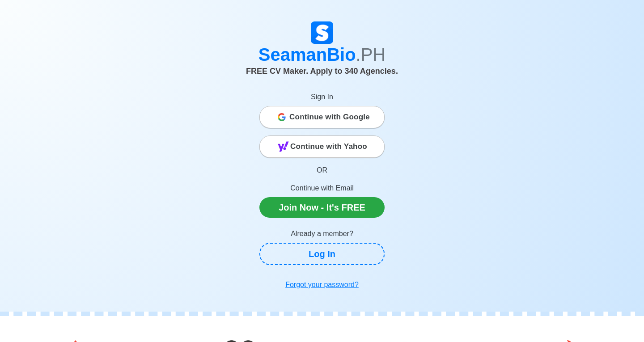  What do you see at coordinates (322, 55) in the screenshot?
I see `h1: SeamanBio` at bounding box center [322, 55].